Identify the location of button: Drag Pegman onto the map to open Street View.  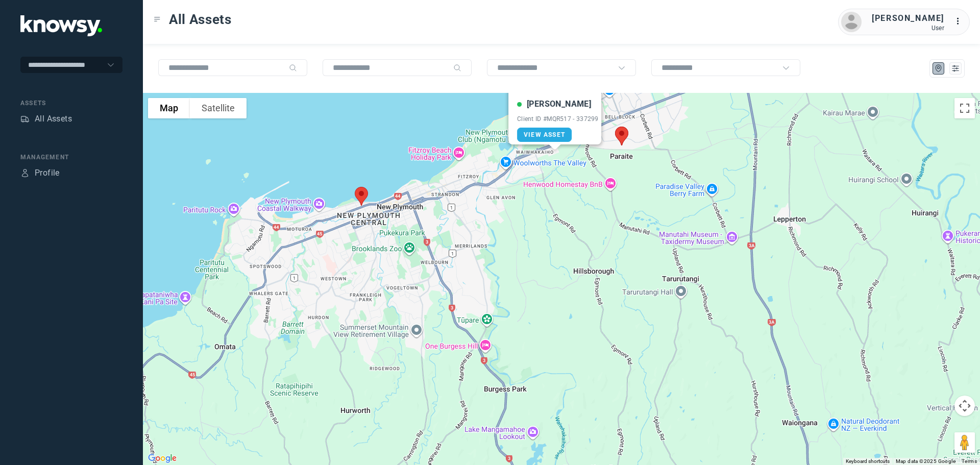
(965, 442).